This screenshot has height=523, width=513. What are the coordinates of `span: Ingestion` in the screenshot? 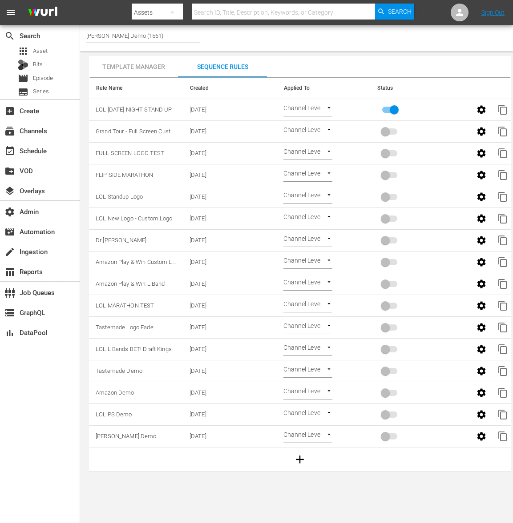 It's located at (10, 252).